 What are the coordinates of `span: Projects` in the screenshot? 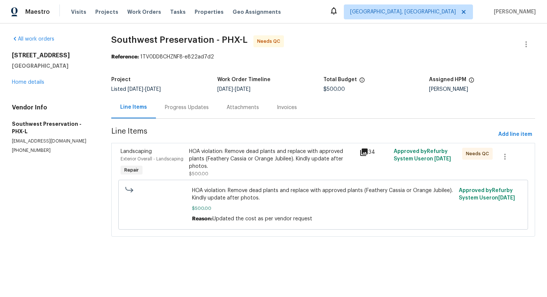 It's located at (107, 12).